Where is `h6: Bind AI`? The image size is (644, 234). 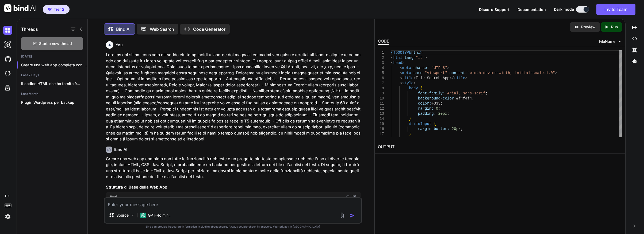 h6: Bind AI is located at coordinates (121, 150).